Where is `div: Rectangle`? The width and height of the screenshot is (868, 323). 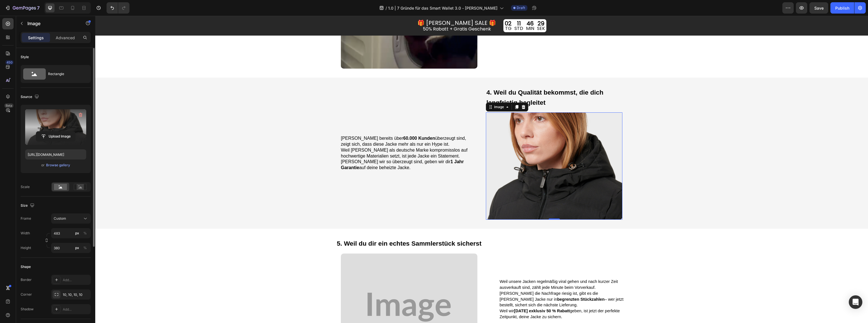 div: Rectangle is located at coordinates (65, 74).